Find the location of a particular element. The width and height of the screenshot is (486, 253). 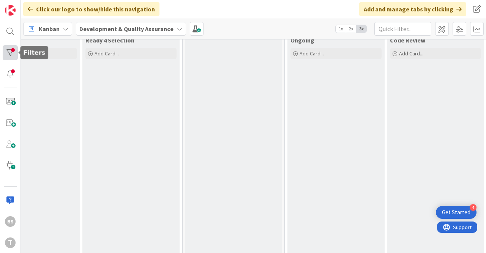

span: 1x is located at coordinates (341, 29).